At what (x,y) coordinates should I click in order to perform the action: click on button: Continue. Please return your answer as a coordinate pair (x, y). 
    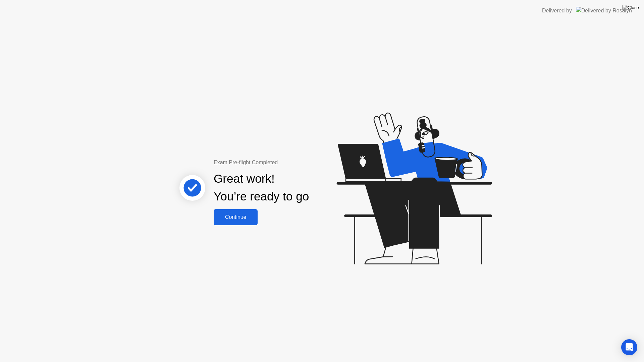
    Looking at the image, I should click on (235, 218).